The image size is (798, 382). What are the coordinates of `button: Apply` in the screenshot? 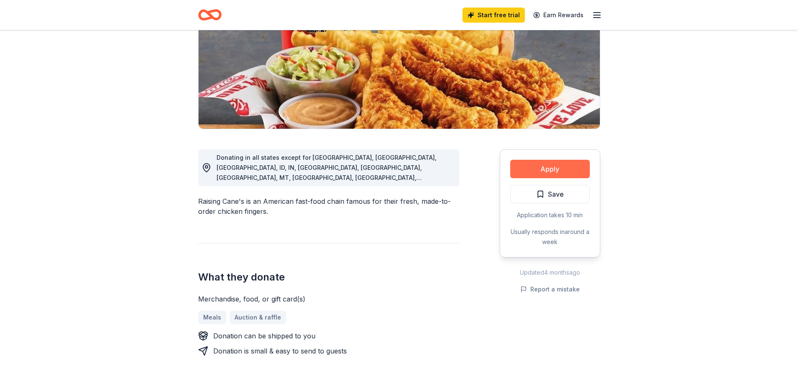 It's located at (550, 169).